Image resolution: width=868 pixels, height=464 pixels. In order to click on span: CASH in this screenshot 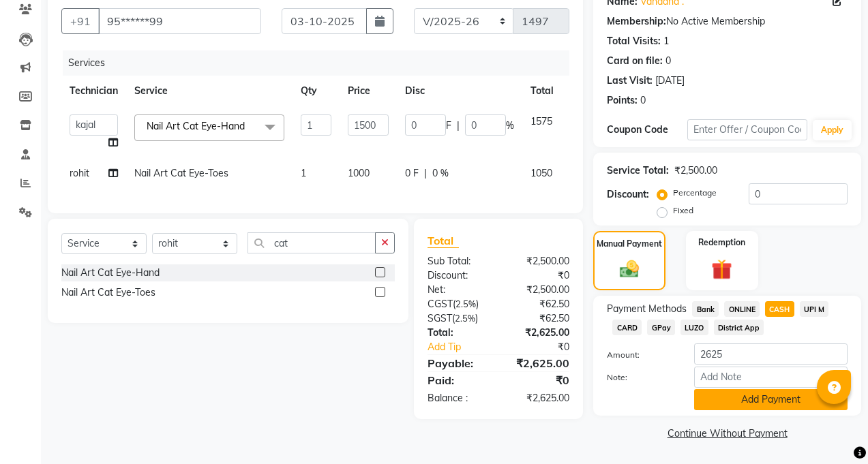, I will do `click(779, 309)`.